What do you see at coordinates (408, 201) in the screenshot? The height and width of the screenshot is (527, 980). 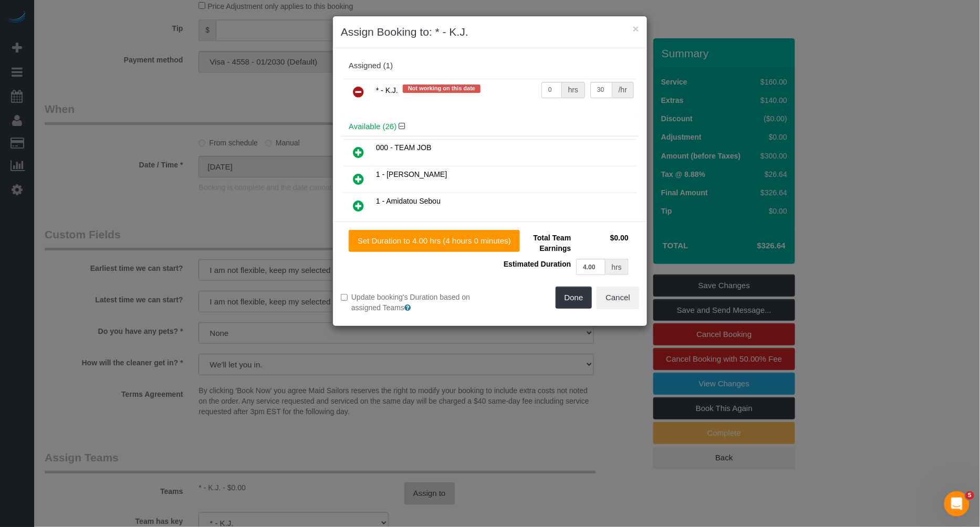 I see `span: 1 - Amidatou Sebou` at bounding box center [408, 201].